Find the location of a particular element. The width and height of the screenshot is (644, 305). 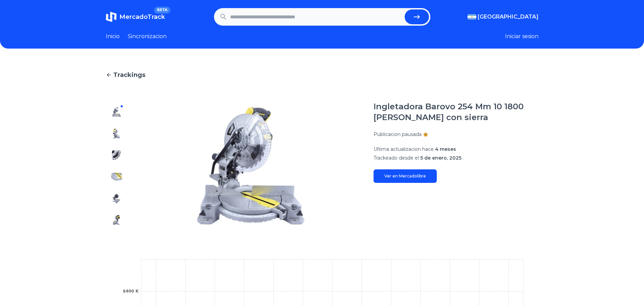

span: BETA is located at coordinates (162, 10).